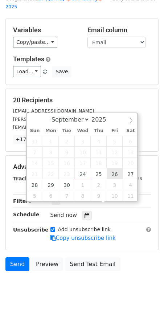 This screenshot has width=164, height=323. I want to click on label: UTM Codes, so click(128, 178).